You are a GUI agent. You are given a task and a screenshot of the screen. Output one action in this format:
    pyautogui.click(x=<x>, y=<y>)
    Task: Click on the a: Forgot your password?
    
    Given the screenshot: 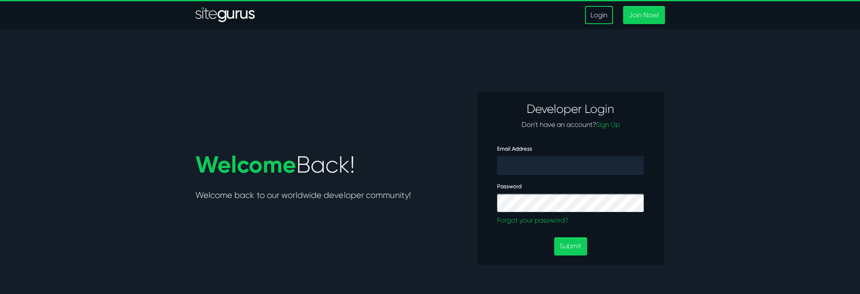 What is the action you would take?
    pyautogui.click(x=570, y=220)
    